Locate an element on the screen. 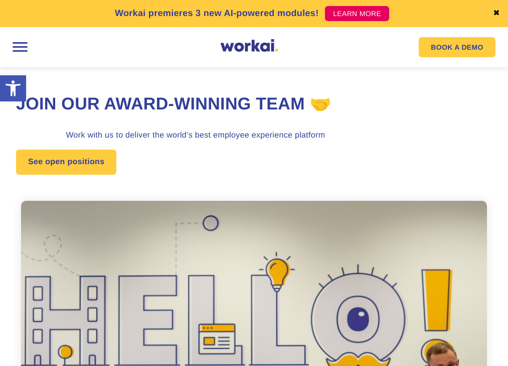 This screenshot has height=366, width=508. a: LEARN MORE is located at coordinates (357, 14).